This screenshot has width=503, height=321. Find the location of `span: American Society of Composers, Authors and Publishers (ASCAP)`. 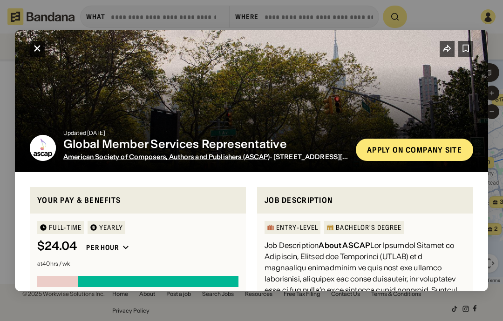

span: American Society of Composers, Authors and Publishers (ASCAP) is located at coordinates (167, 157).